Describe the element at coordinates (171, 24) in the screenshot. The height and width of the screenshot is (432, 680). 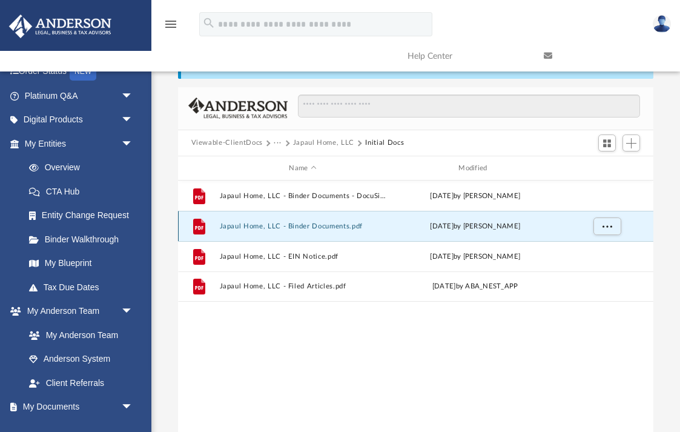
I see `i: menu` at that location.